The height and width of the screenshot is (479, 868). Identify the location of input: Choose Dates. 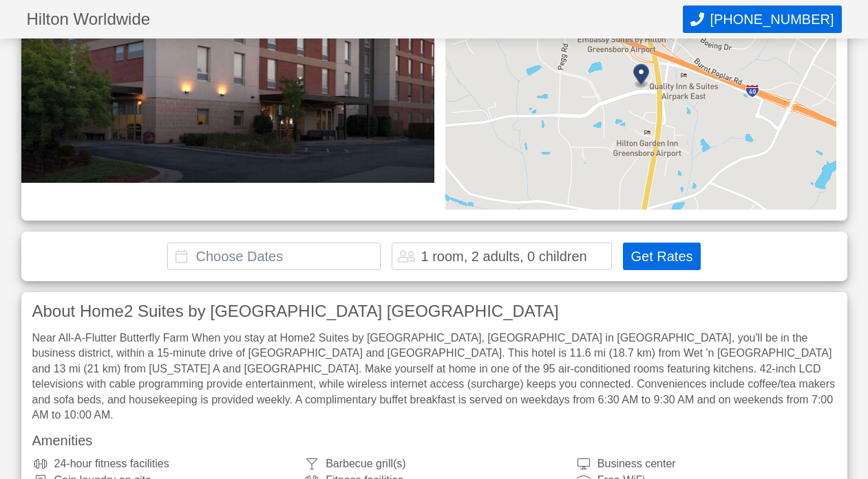
(274, 256).